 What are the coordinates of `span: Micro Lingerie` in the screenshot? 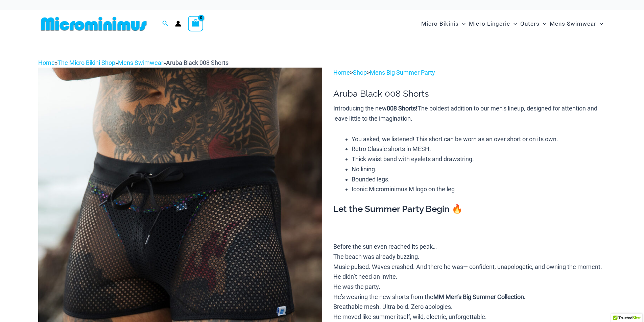 It's located at (490, 24).